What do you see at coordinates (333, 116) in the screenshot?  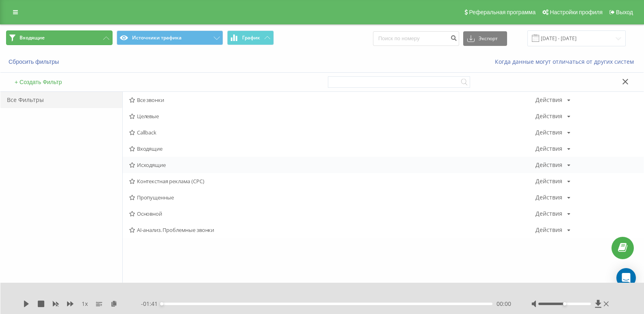 I see `span: Целевые` at bounding box center [333, 116].